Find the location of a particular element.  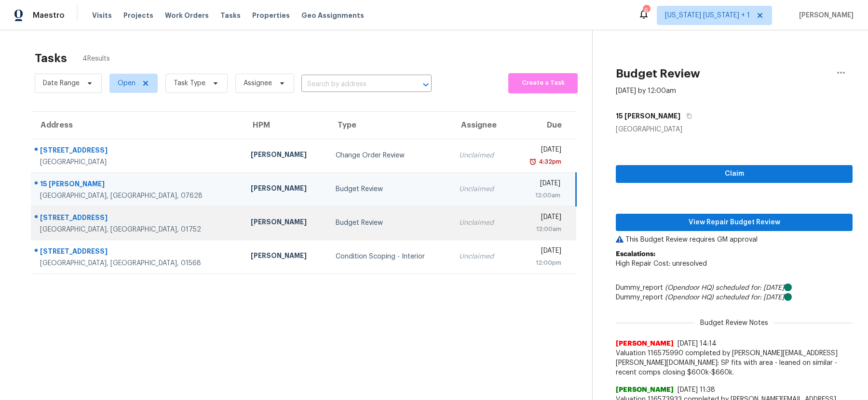

div: Change Order Review is located at coordinates (390, 156).